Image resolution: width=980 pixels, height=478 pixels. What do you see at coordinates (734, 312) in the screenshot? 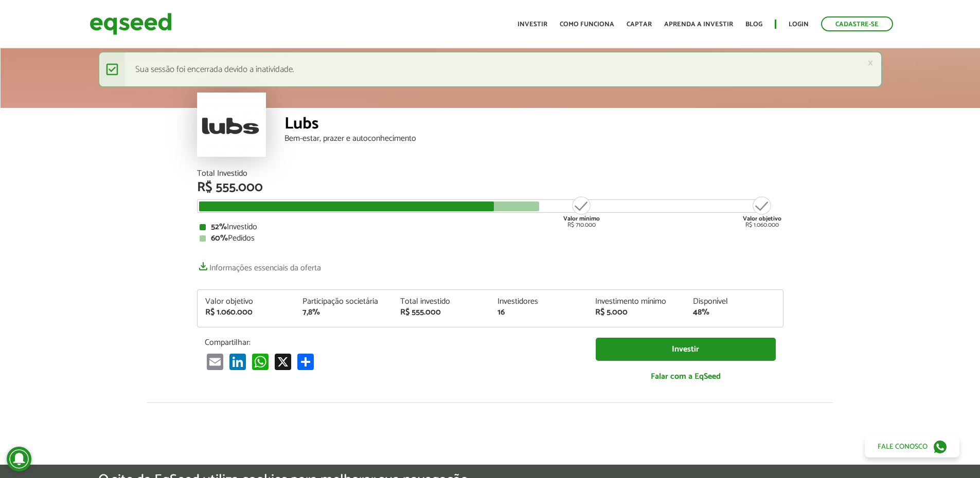
I see `div: 48%` at bounding box center [734, 312].